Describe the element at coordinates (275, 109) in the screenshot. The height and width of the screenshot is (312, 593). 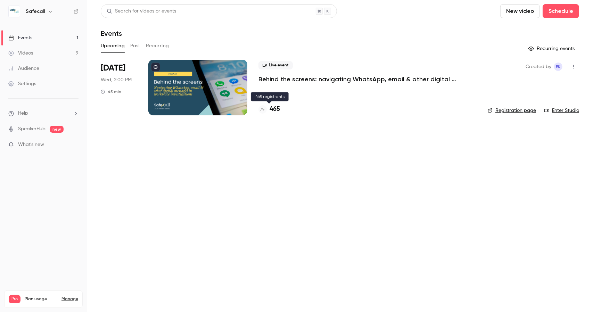
I see `h4: 465` at that location.